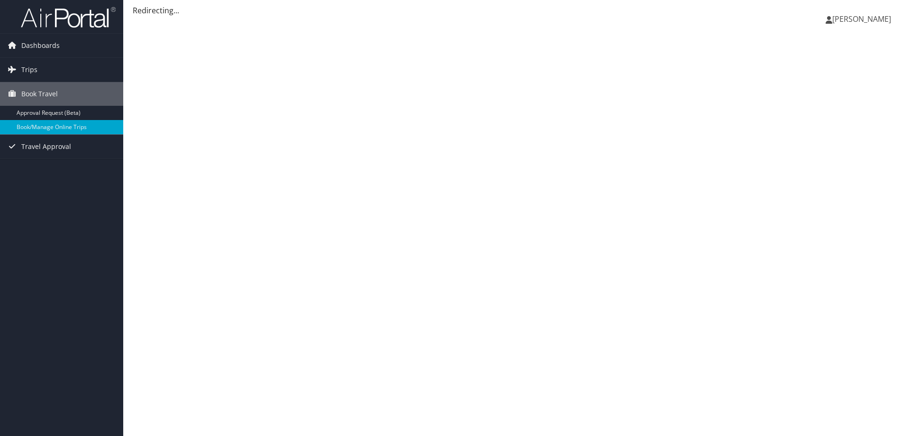 The width and height of the screenshot is (910, 436). I want to click on img: airportal-logo.png, so click(68, 17).